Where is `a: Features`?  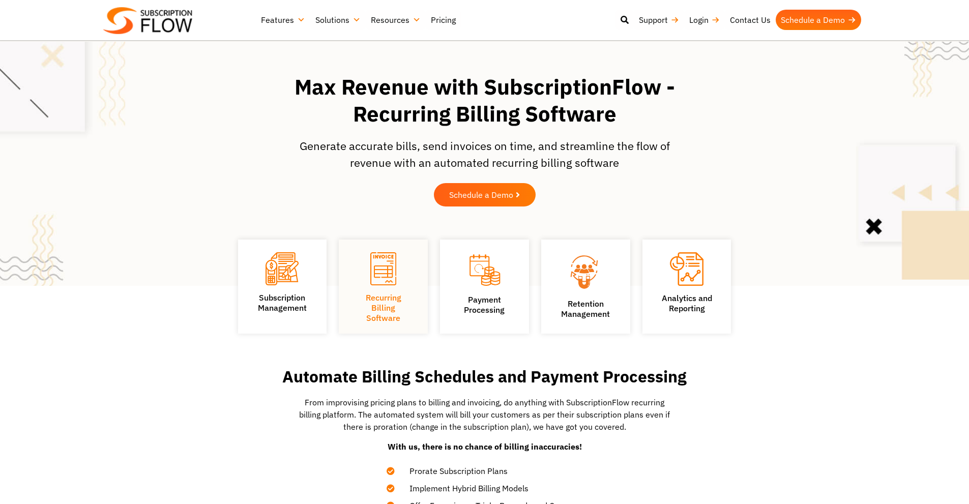
a: Features is located at coordinates (283, 20).